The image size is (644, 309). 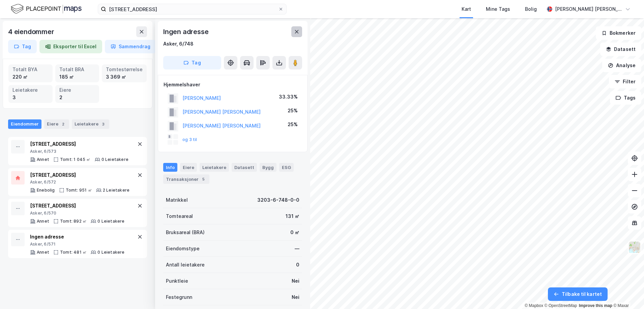 I want to click on div: Tomtestørrelse, so click(x=124, y=70).